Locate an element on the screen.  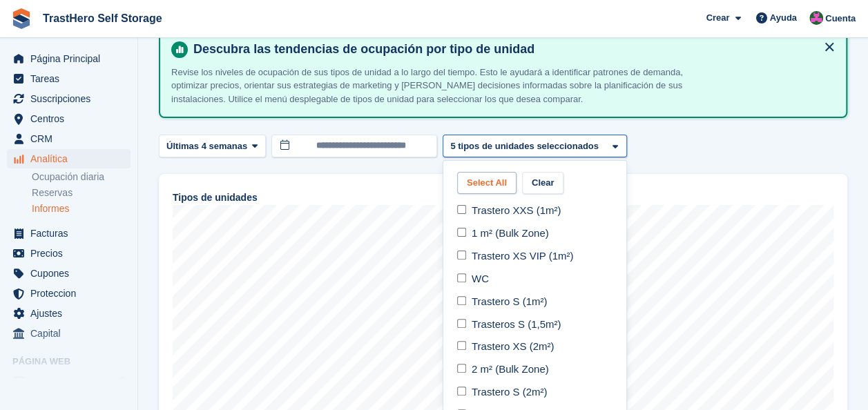
p: Revise los niveles de ocupación de sus tipos de unidad a lo largo del tiempo. Esto le ayudará a i... is located at coordinates (430, 86).